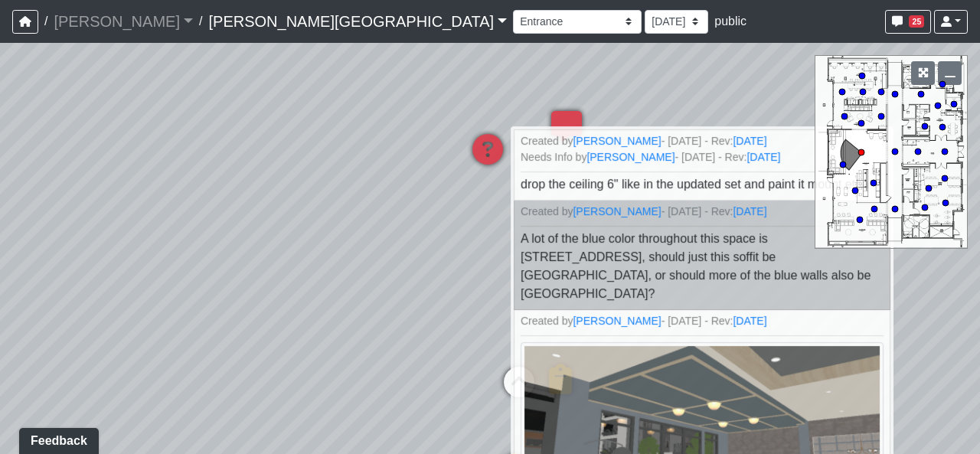 This screenshot has width=980, height=454. I want to click on button: 25, so click(908, 22).